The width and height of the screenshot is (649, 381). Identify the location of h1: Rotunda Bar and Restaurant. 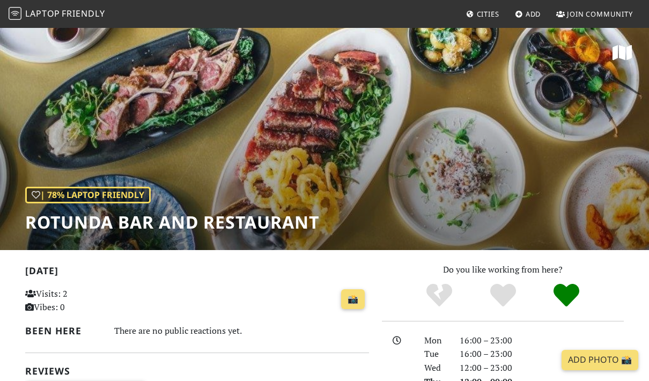
(172, 222).